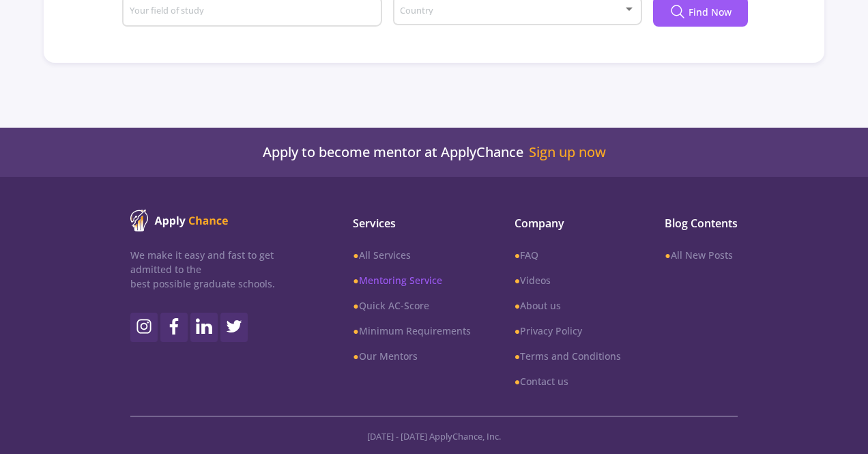 The width and height of the screenshot is (868, 454). What do you see at coordinates (412, 306) in the screenshot?
I see `a: ●Quick AC-Score` at bounding box center [412, 306].